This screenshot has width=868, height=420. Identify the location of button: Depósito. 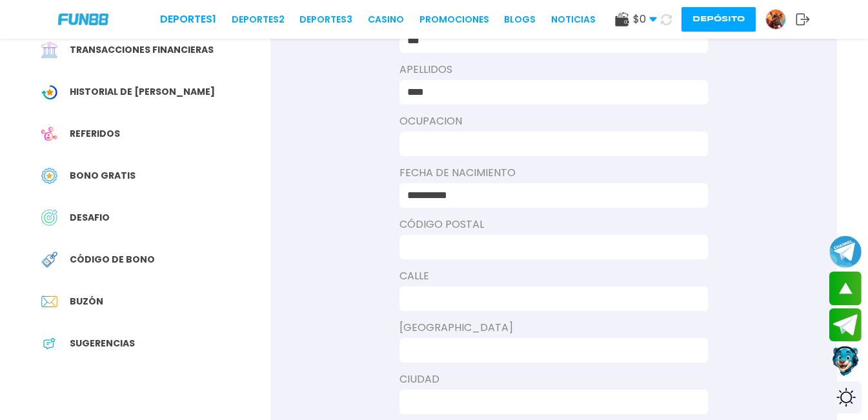
(718, 19).